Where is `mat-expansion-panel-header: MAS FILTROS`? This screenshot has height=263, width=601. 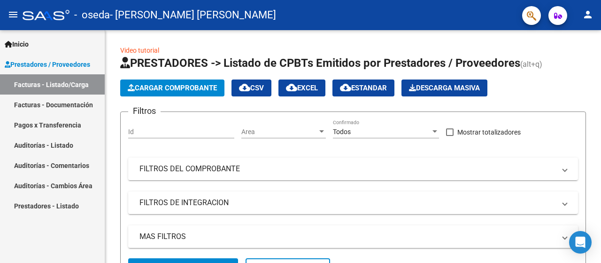
mat-expansion-panel-header: MAS FILTROS is located at coordinates (353, 236).